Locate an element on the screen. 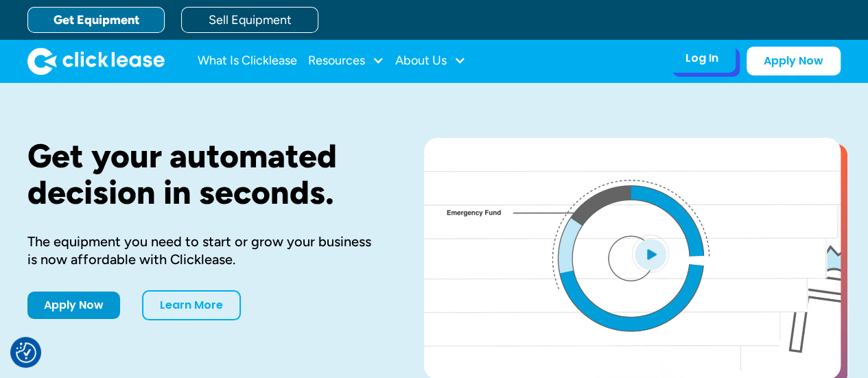 The image size is (868, 378). h1: Get your automated decision in seconds. is located at coordinates (204, 174).